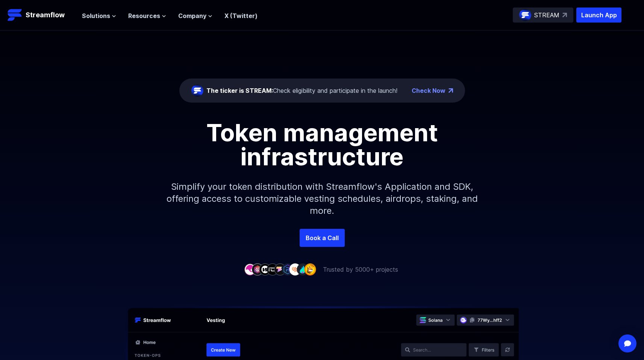 The image size is (644, 360). Describe the element at coordinates (15, 15) in the screenshot. I see `img: Streamflow Logo` at that location.